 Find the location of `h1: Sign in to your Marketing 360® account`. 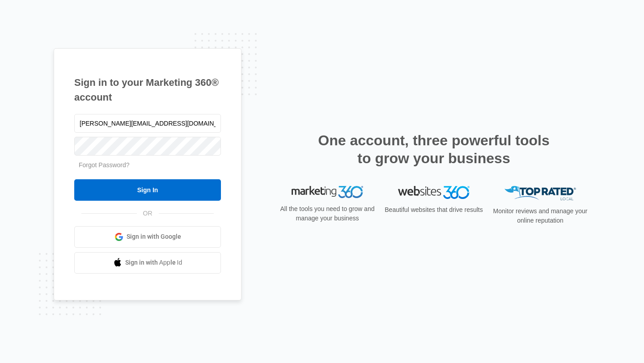

h1: Sign in to your Marketing 360® account is located at coordinates (147, 90).